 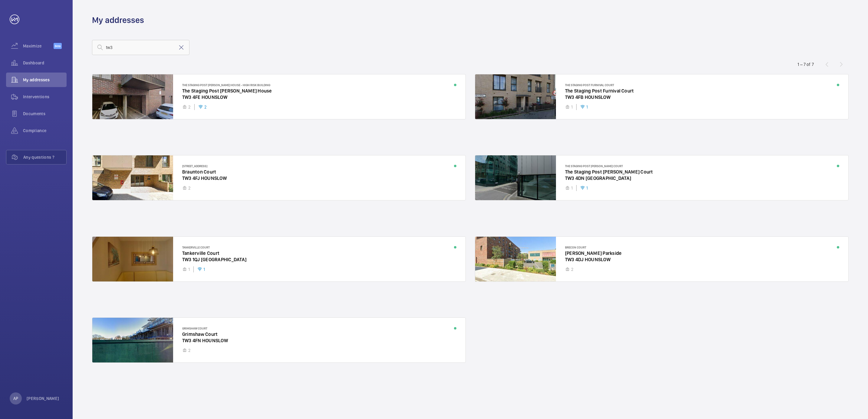 What do you see at coordinates (45, 114) in the screenshot?
I see `span: Documents` at bounding box center [45, 114].